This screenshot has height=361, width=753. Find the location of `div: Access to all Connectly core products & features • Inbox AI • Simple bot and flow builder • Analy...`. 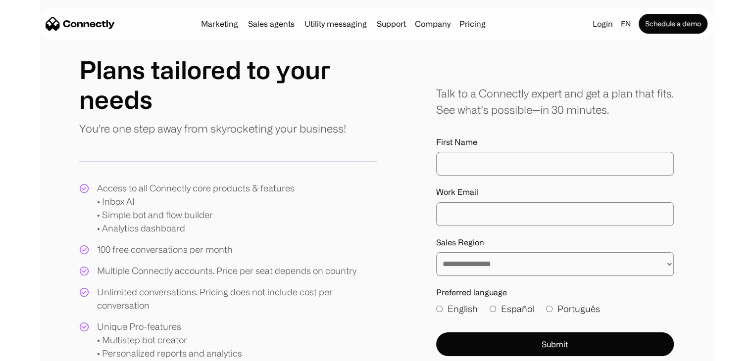

div: Access to all Connectly core products & features • Inbox AI • Simple bot and flow builder • Analy... is located at coordinates (195, 208).